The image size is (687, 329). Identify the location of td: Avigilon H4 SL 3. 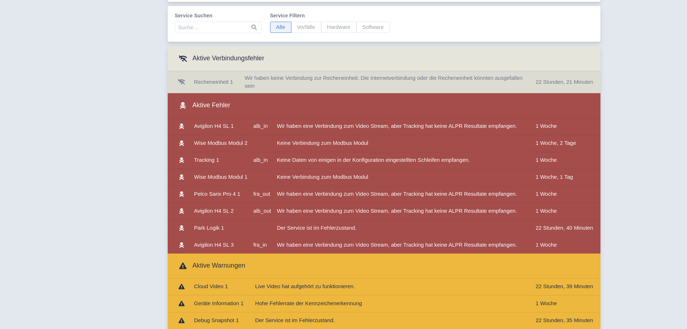
(221, 245).